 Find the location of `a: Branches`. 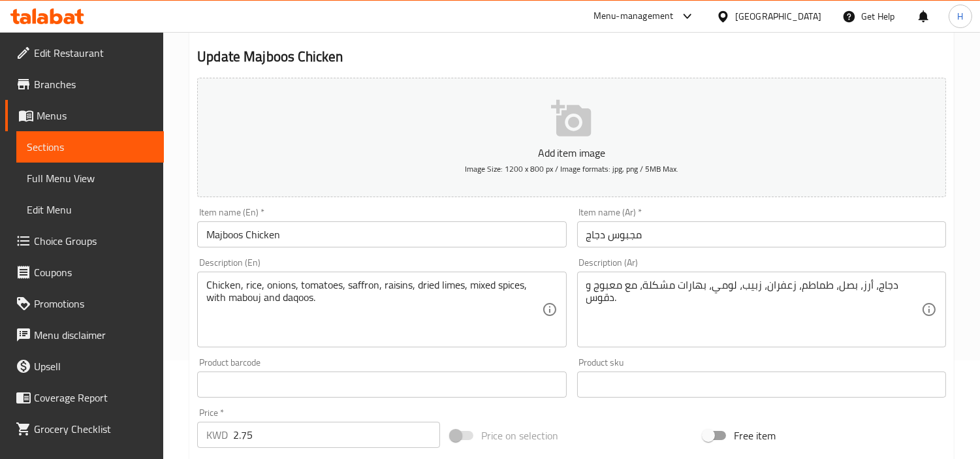

a: Branches is located at coordinates (84, 84).